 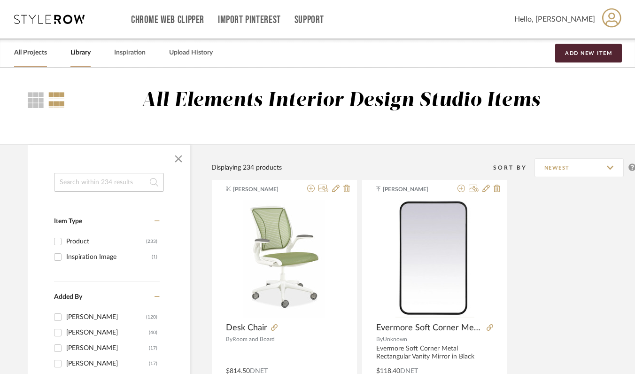 I want to click on div: Sort By, so click(x=514, y=168).